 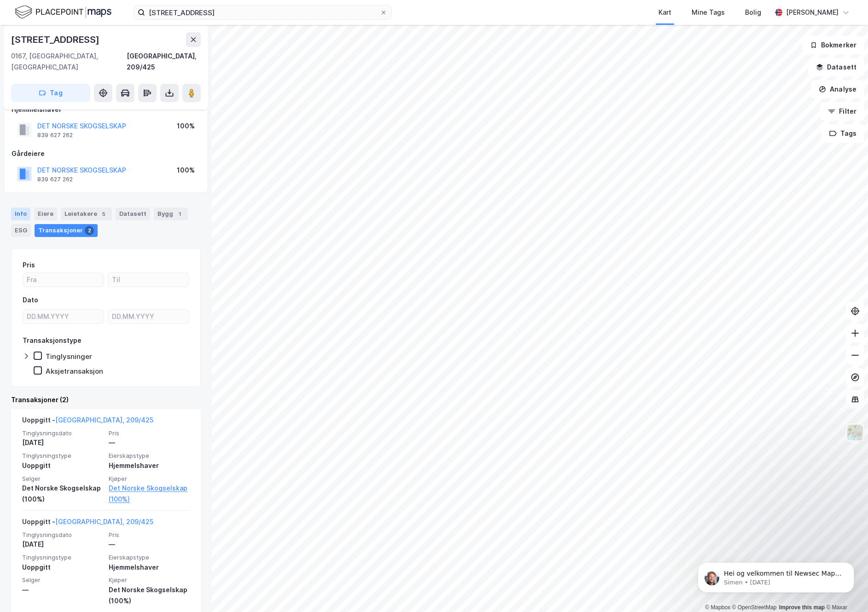 What do you see at coordinates (754, 608) in the screenshot?
I see `a: OpenStreetMap` at bounding box center [754, 608].